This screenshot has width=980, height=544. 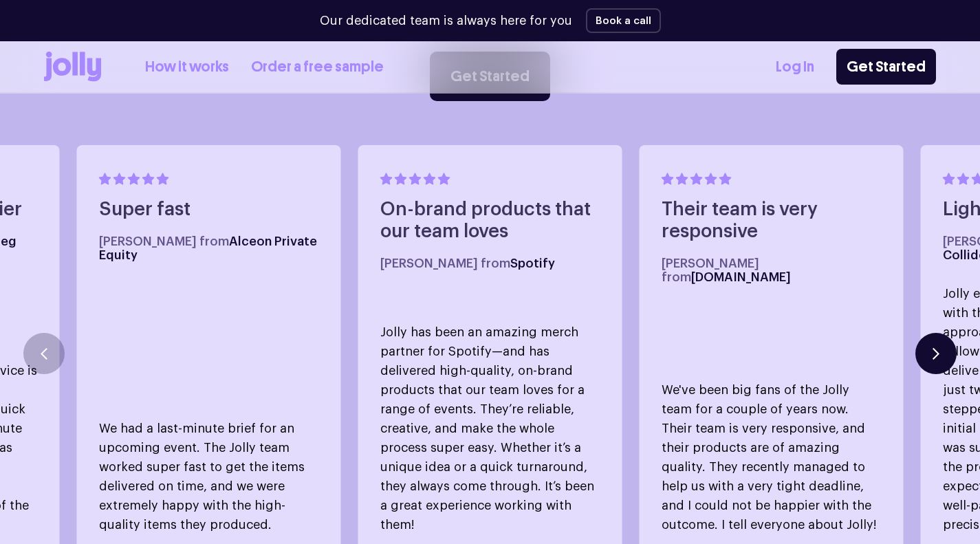 I want to click on a: Order a free sample, so click(x=317, y=67).